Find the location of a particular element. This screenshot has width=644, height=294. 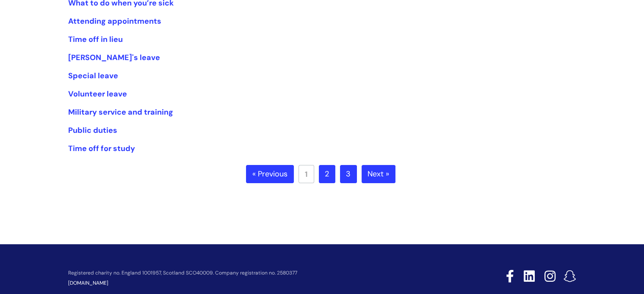

a: Attending appointments is located at coordinates (115, 21).